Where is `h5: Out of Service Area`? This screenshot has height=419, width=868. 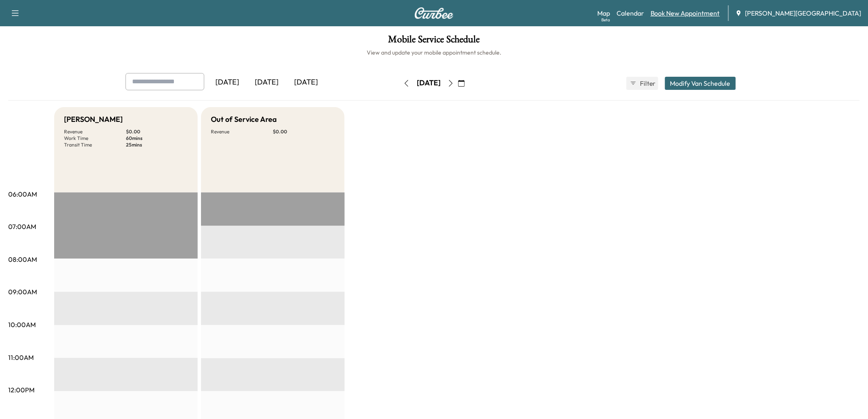 h5: Out of Service Area is located at coordinates (244, 119).